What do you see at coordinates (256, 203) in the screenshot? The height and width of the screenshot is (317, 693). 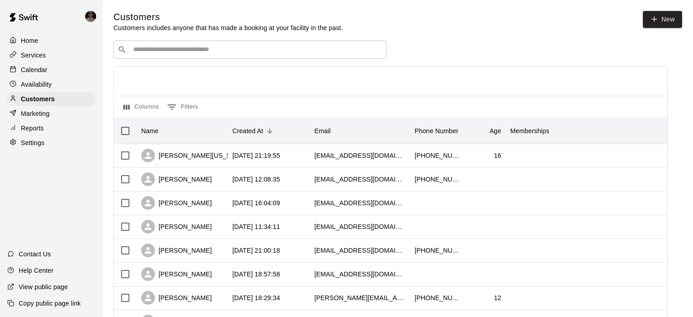 I see `div: 2025-08-28 16:04:09` at bounding box center [256, 203].